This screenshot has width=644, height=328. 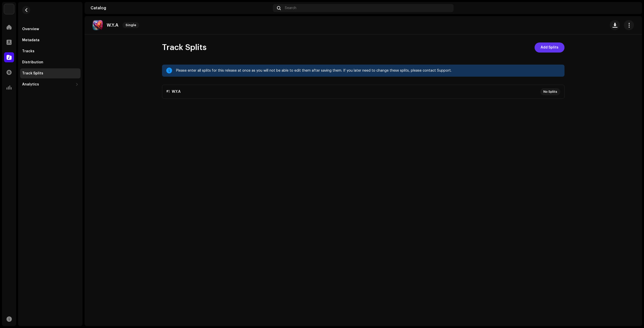 I want to click on div: Metadata, so click(x=31, y=40).